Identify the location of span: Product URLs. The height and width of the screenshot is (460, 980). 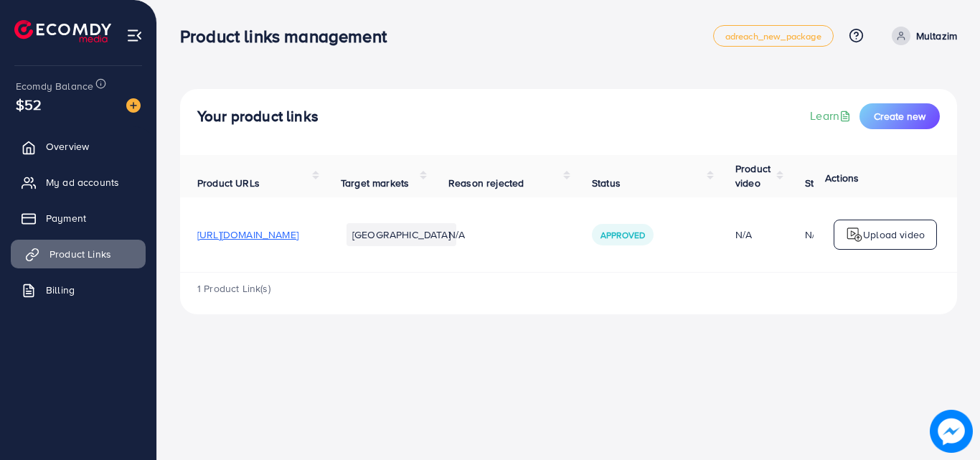
(228, 183).